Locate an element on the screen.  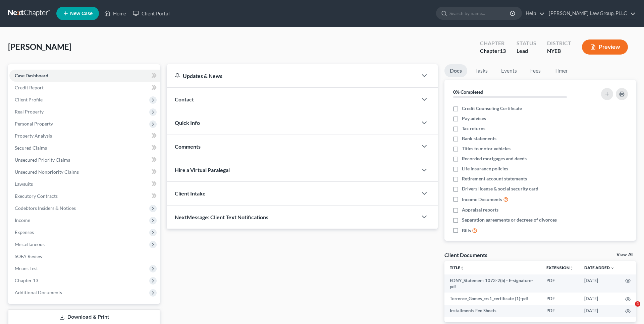
a: Help is located at coordinates (533, 14).